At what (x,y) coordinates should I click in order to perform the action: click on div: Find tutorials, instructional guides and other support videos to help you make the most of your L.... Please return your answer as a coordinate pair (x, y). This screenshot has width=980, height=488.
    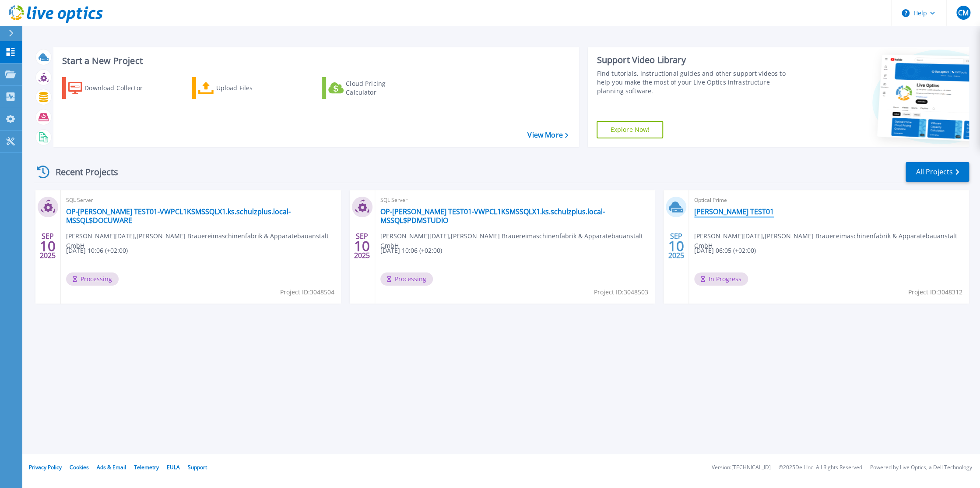
    Looking at the image, I should click on (695, 82).